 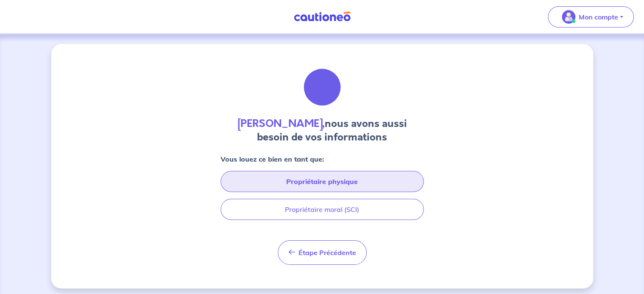 What do you see at coordinates (591, 17) in the screenshot?
I see `button: illu_account_valid_menu.svgMon compte` at bounding box center [591, 17].